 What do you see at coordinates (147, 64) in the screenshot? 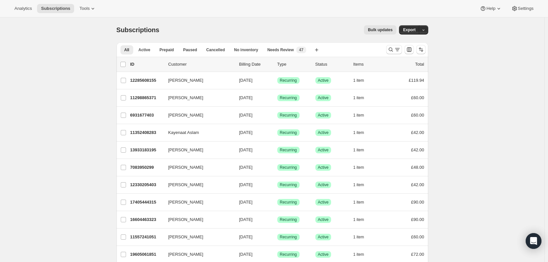
I see `p: ID` at bounding box center [147, 64].